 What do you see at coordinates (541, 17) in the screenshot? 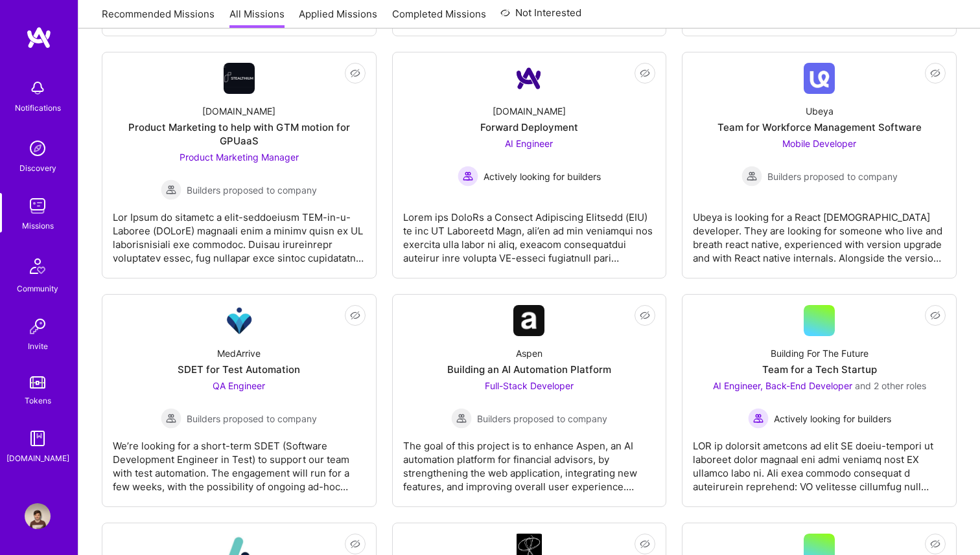
I see `a: Not Interested` at bounding box center [541, 17].